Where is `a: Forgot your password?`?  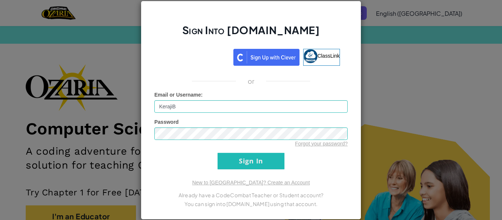
a: Forgot your password? is located at coordinates (321, 144).